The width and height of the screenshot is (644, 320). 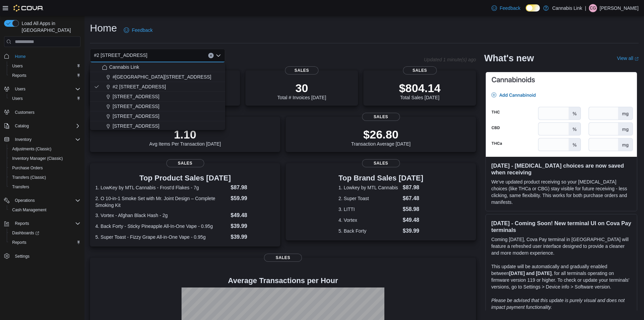 I want to click on a: Transfers (Classic), so click(x=29, y=177).